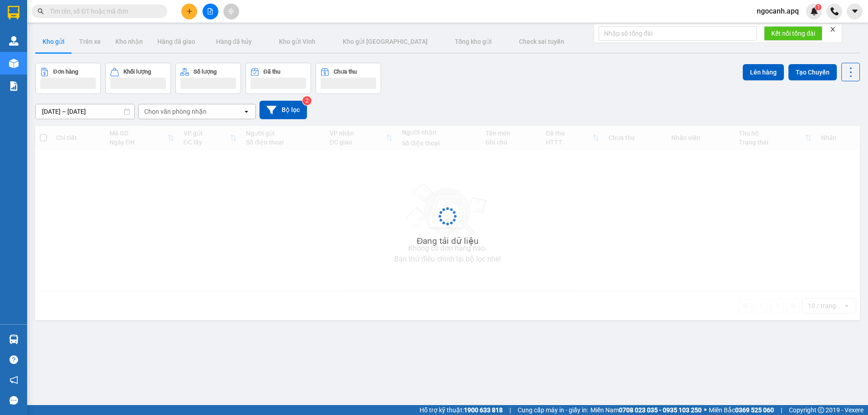 The image size is (868, 415). I want to click on span: Cung cấp máy in - giấy in:, so click(553, 410).